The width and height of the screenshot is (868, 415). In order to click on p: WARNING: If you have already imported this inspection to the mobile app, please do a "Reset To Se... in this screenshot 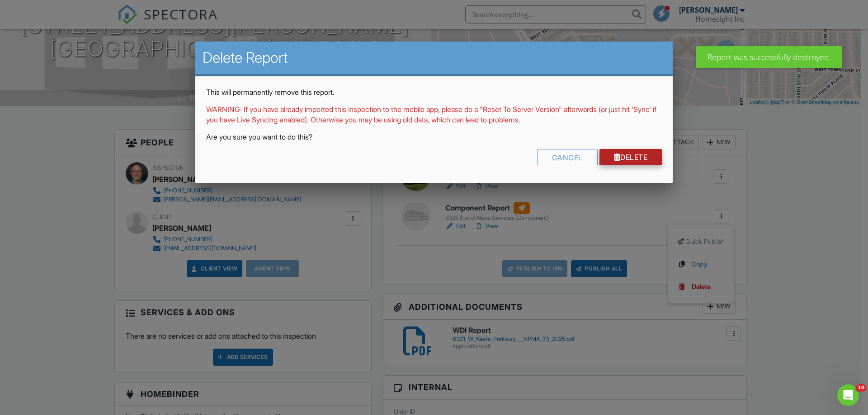, I will do `click(434, 114)`.